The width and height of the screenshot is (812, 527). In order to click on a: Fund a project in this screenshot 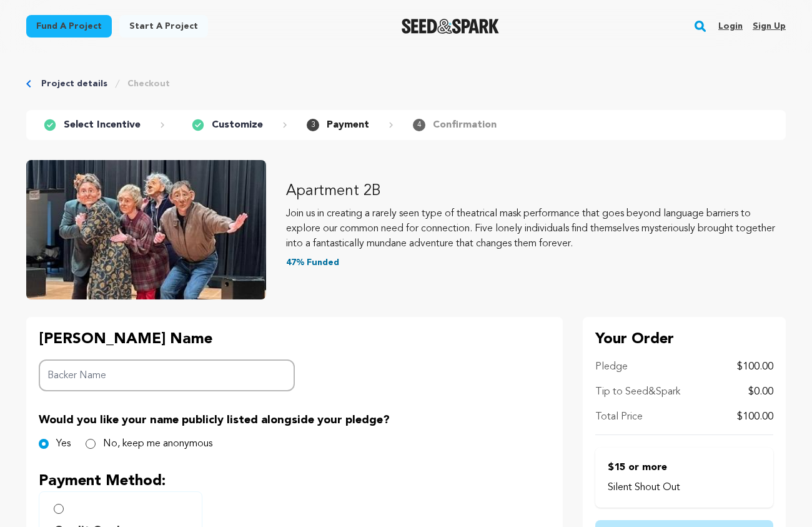, I will do `click(69, 26)`.